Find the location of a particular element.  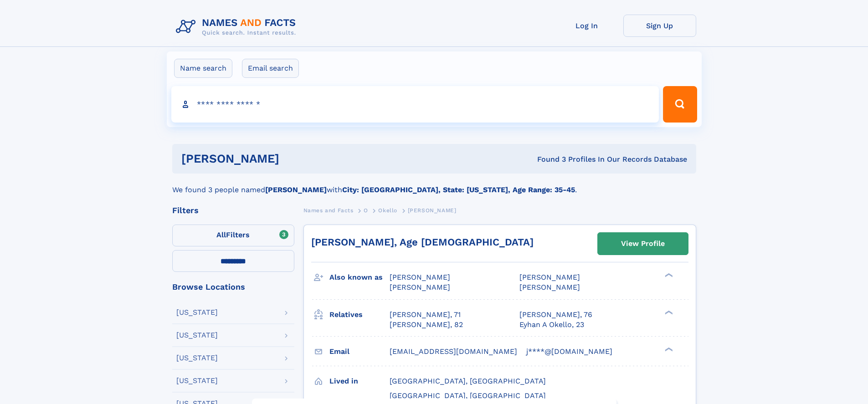

label: Filters is located at coordinates (233, 236).